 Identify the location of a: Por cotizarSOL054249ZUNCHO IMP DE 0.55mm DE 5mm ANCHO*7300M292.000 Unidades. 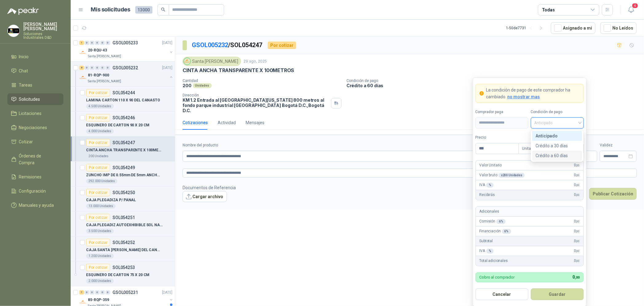
(123, 174).